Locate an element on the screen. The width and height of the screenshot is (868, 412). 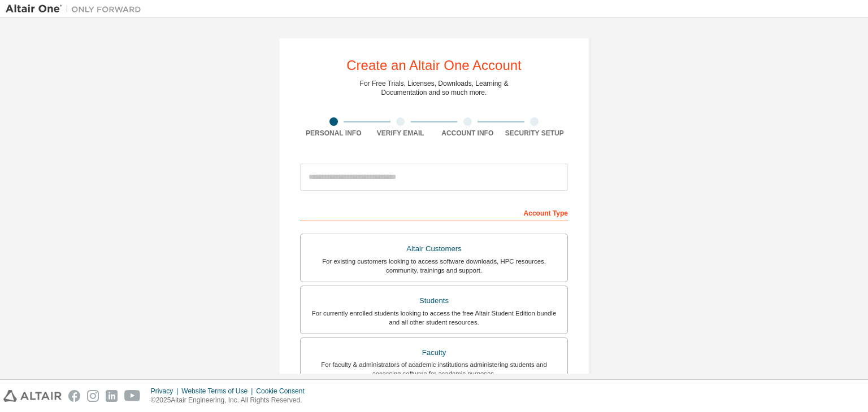
div: Altair Customers is located at coordinates (434, 249).